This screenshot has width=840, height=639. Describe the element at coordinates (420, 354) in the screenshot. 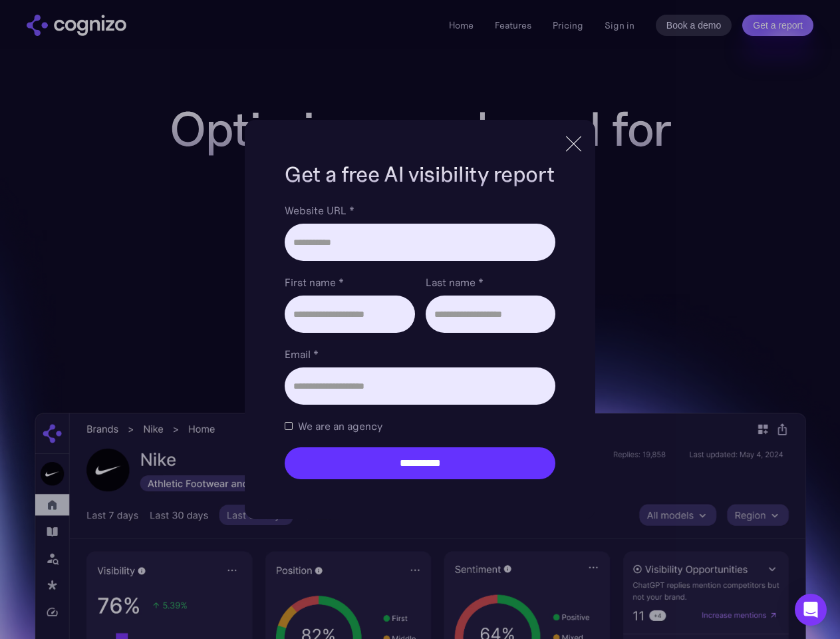

I see `label: Email *` at that location.